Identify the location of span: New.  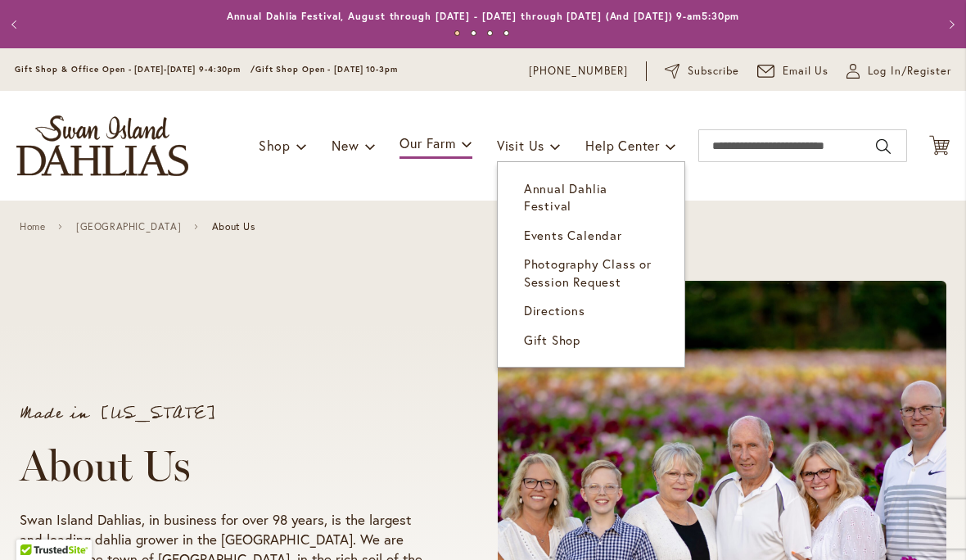
(345, 145).